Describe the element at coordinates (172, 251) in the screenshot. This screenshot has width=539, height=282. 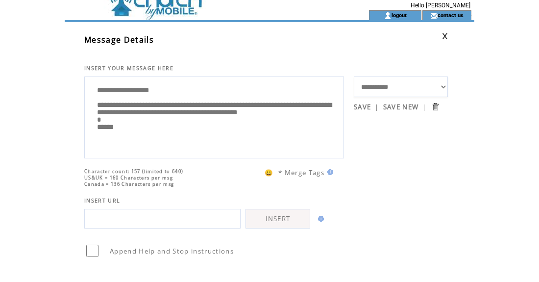
I see `span: Append Help and Stop instructions` at that location.